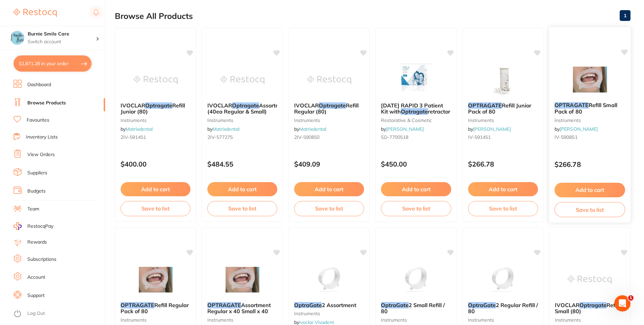 The width and height of the screenshot is (644, 325). What do you see at coordinates (503, 308) in the screenshot?
I see `b: OptraGate 2 Regular Refill / 80` at bounding box center [503, 308].